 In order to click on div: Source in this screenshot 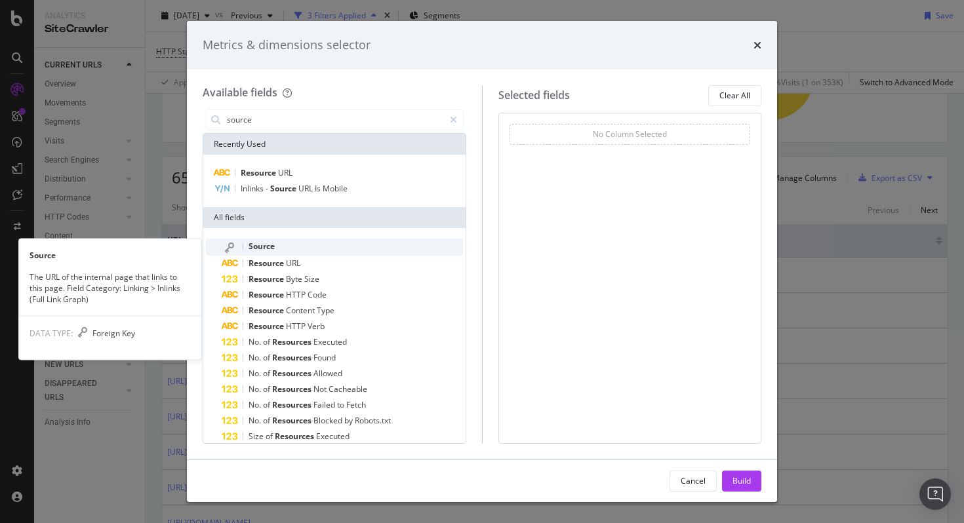, I will do `click(110, 255)`.